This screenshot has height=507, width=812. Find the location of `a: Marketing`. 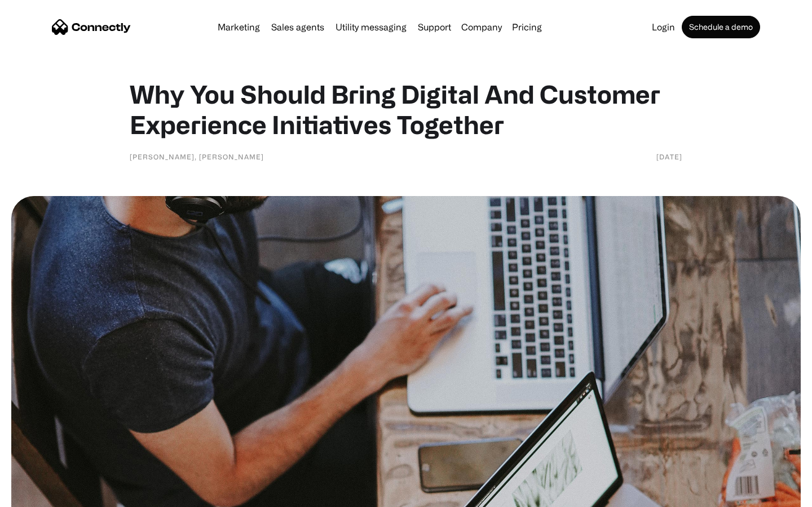

a: Marketing is located at coordinates (239, 27).